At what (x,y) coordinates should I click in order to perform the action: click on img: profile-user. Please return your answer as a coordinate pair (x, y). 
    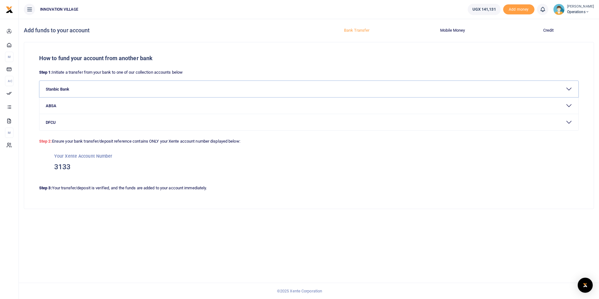
    Looking at the image, I should click on (559, 9).